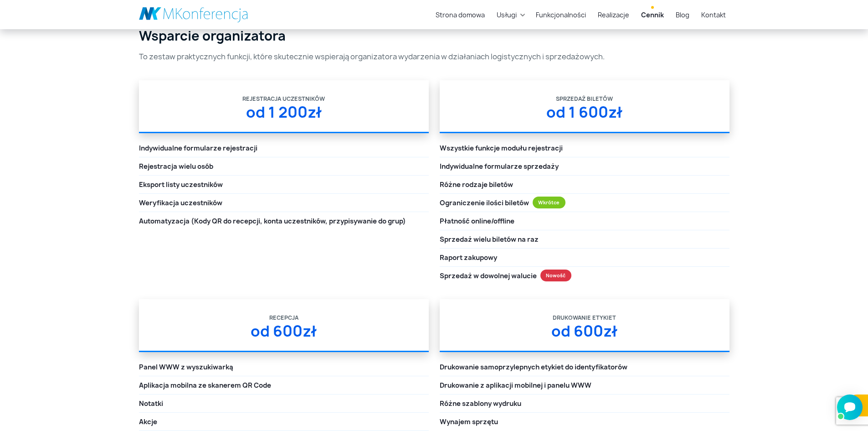 The image size is (868, 431). What do you see at coordinates (488, 276) in the screenshot?
I see `span: Sprzedaż w dowolnej walucie` at bounding box center [488, 276].